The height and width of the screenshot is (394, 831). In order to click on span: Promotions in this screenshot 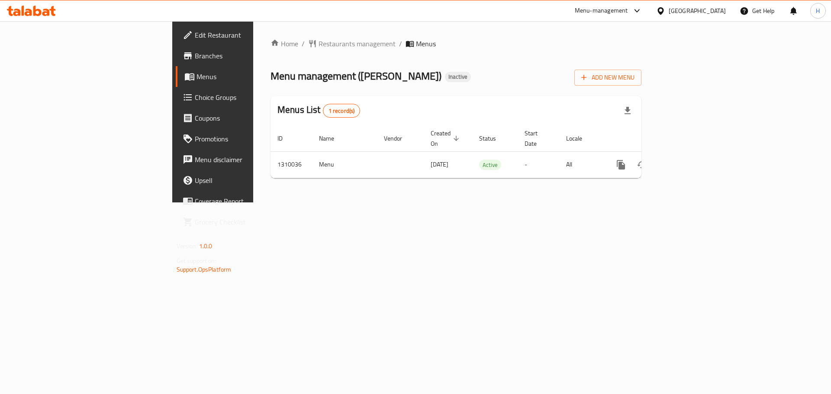, I will do `click(249, 139)`.